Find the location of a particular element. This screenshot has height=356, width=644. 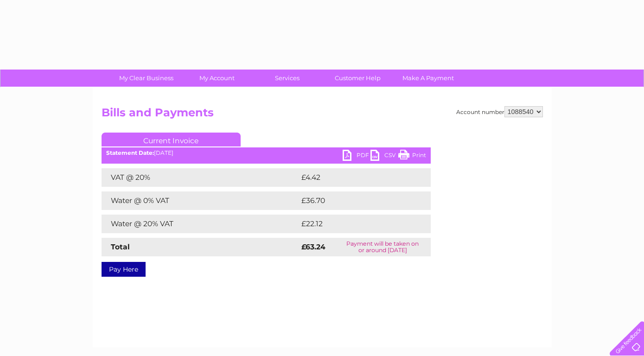

div: Account number is located at coordinates (499, 112).